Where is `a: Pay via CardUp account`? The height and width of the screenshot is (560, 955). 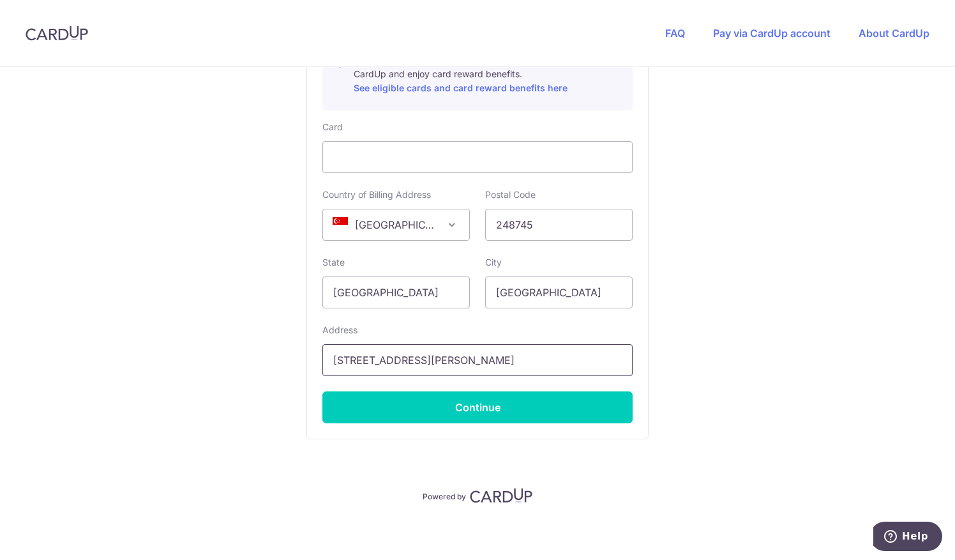
a: Pay via CardUp account is located at coordinates (772, 33).